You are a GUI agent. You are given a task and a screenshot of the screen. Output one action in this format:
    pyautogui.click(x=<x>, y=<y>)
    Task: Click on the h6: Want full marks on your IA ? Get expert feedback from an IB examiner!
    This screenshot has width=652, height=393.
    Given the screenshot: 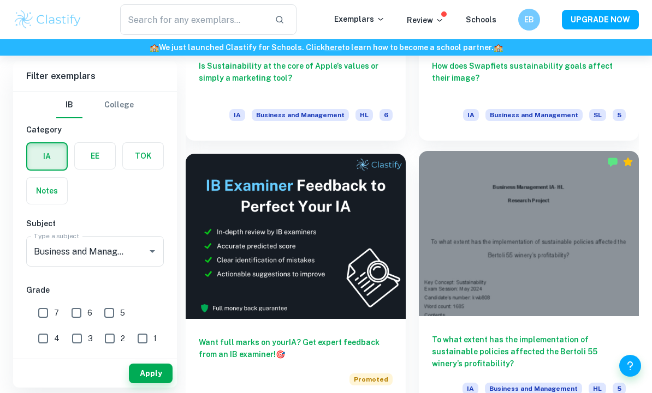 What is the action you would take?
    pyautogui.click(x=295, y=349)
    